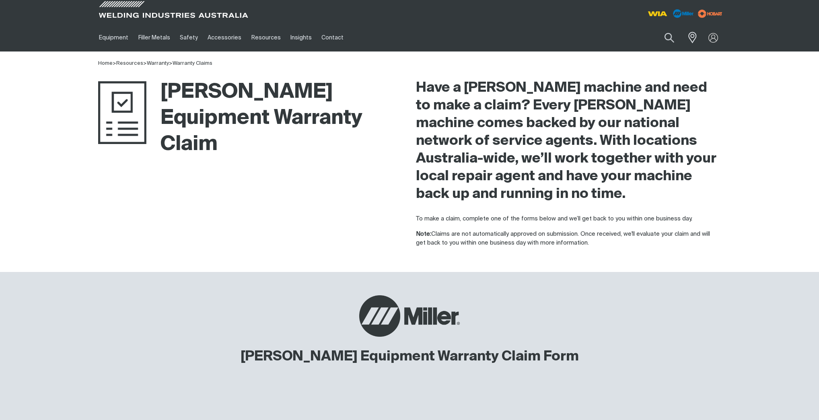  Describe the element at coordinates (154, 37) in the screenshot. I see `a: Filler Metals` at that location.